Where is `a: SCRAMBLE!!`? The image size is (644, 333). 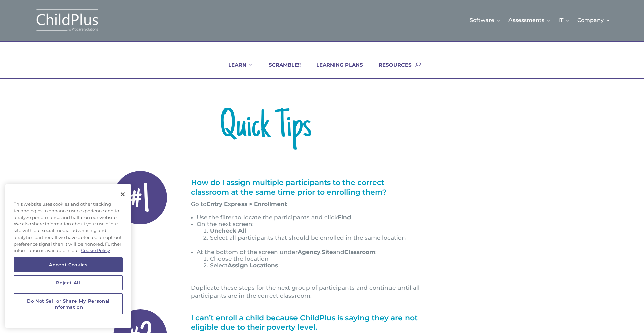
a: SCRAMBLE!! is located at coordinates (281, 69).